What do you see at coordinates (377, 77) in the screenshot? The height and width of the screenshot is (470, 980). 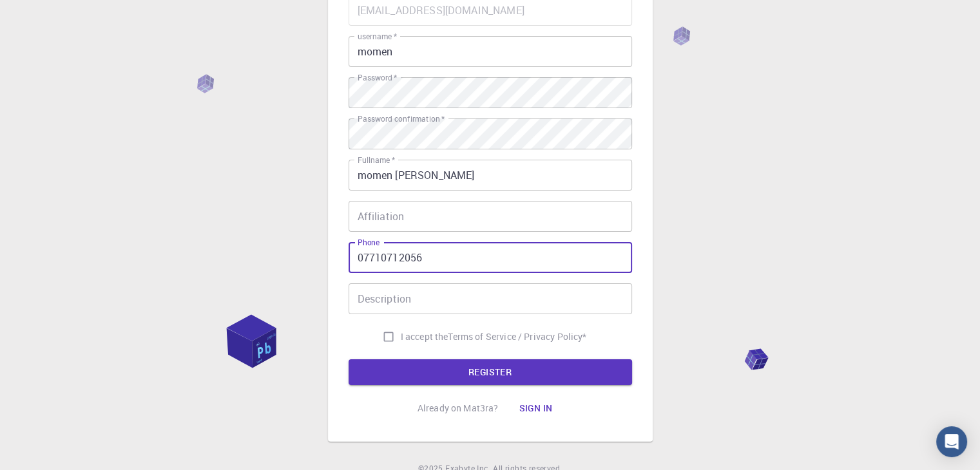 I see `label: Password` at bounding box center [377, 77].